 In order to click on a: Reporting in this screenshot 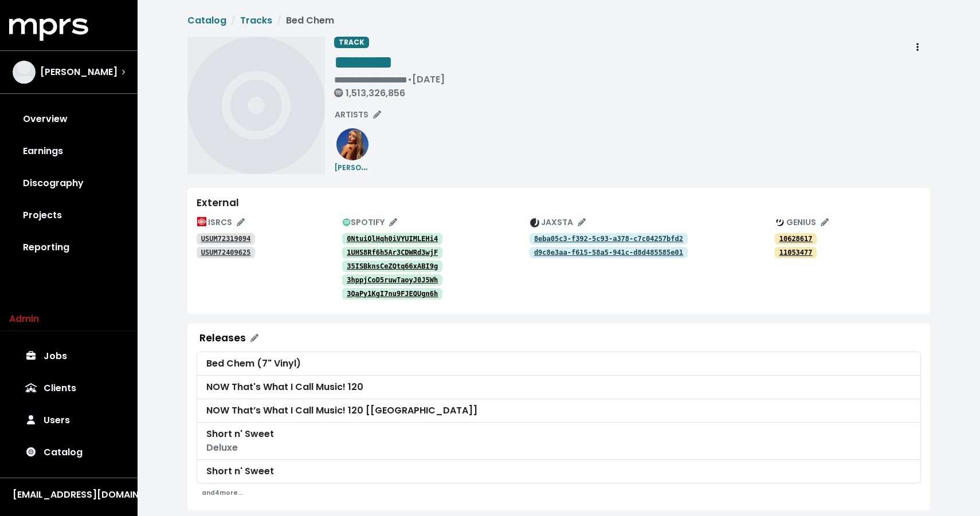, I will do `click(69, 248)`.